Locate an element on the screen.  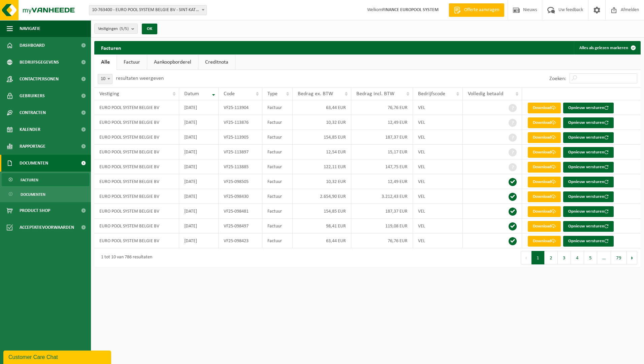
td: VF25-113885 is located at coordinates (240, 167).